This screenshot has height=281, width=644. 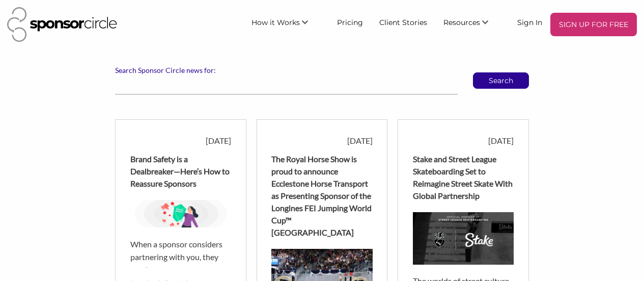 What do you see at coordinates (322, 196) in the screenshot?
I see `div: The Royal Horse Show is proud to announce Ecclestone Horse Transport as Presenting Sponsor of the...` at bounding box center [322, 196].